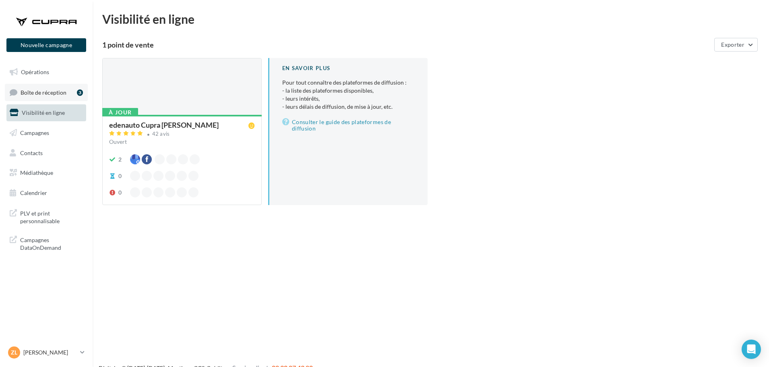  I want to click on p: Pour tout connaître des plateformes de diffusion :, so click(348, 95).